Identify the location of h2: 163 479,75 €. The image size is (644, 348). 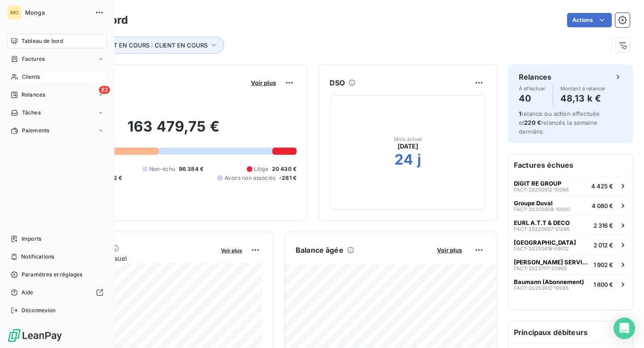
(174, 131).